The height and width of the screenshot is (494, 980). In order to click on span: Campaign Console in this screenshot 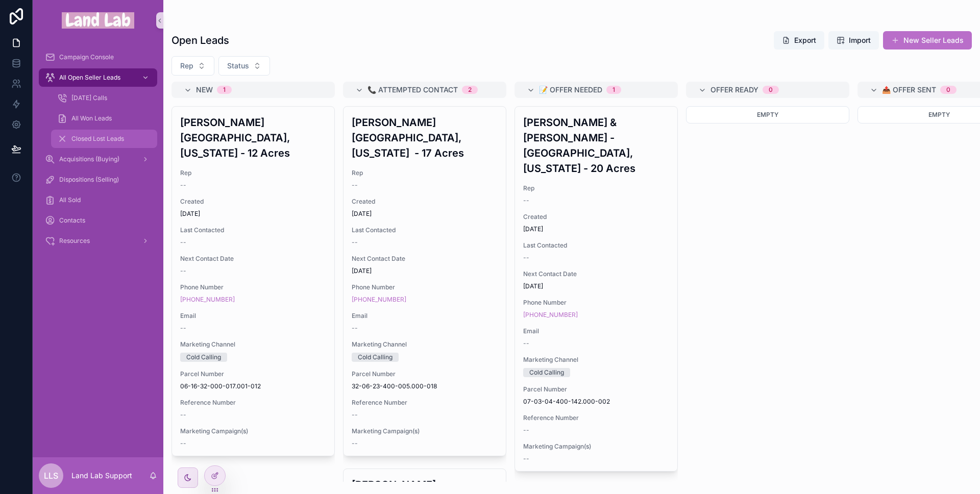, I will do `click(86, 58)`.